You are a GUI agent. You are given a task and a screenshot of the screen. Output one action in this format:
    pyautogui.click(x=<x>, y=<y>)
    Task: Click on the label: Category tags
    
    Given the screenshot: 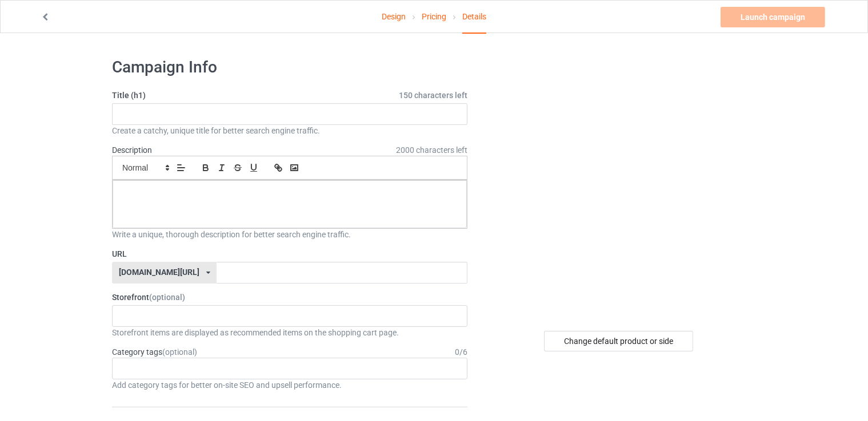 What is the action you would take?
    pyautogui.click(x=154, y=352)
    